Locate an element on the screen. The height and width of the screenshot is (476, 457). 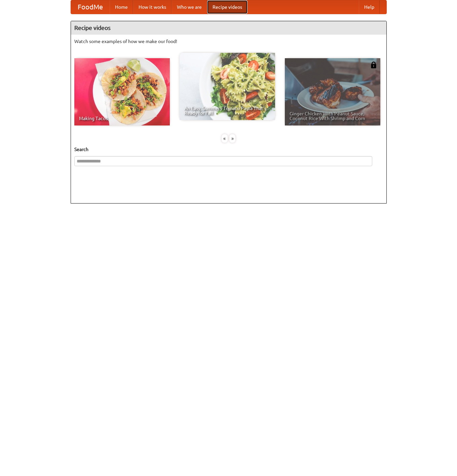
a: Recipe videos is located at coordinates (227, 7).